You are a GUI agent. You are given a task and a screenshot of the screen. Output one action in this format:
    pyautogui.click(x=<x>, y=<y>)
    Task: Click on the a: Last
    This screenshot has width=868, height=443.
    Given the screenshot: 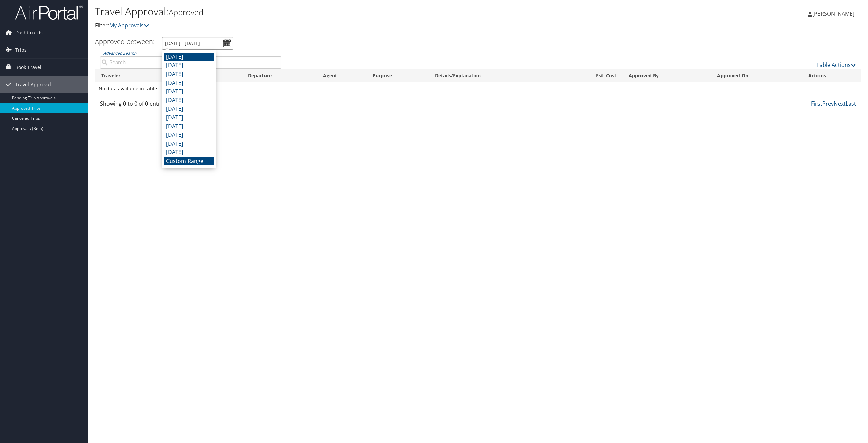 What is the action you would take?
    pyautogui.click(x=851, y=104)
    